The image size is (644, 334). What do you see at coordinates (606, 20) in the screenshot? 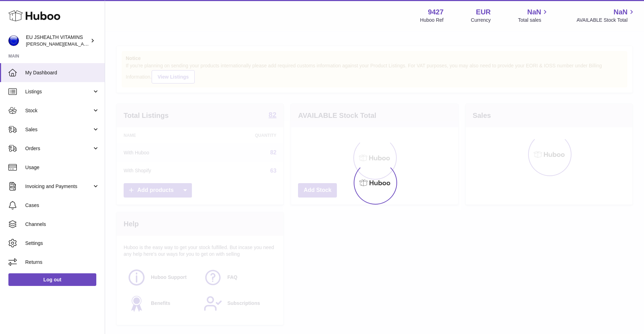
I see `span: AVAILABLE Stock Total` at bounding box center [606, 20].